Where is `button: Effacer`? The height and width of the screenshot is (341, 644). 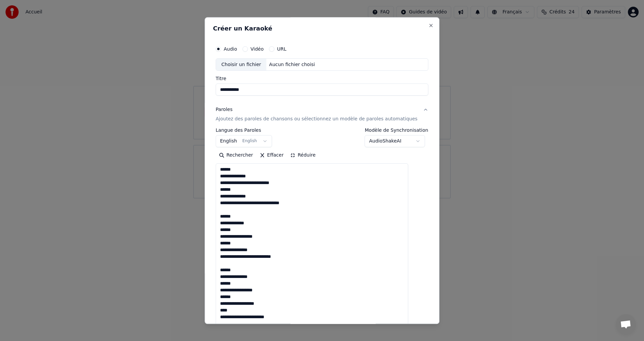
button: Effacer is located at coordinates (272, 155).